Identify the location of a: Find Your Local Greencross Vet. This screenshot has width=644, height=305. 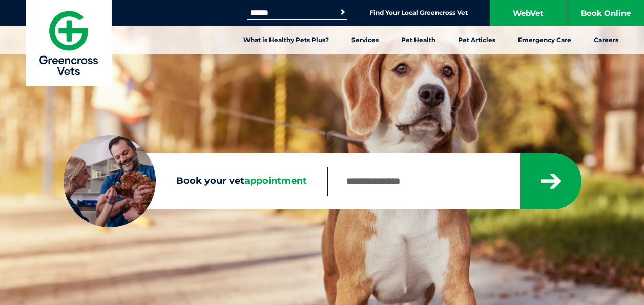
(419, 13).